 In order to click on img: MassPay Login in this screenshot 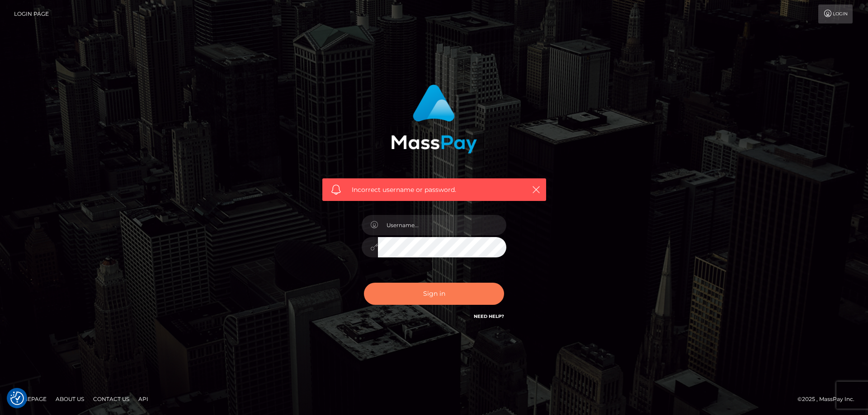, I will do `click(434, 119)`.